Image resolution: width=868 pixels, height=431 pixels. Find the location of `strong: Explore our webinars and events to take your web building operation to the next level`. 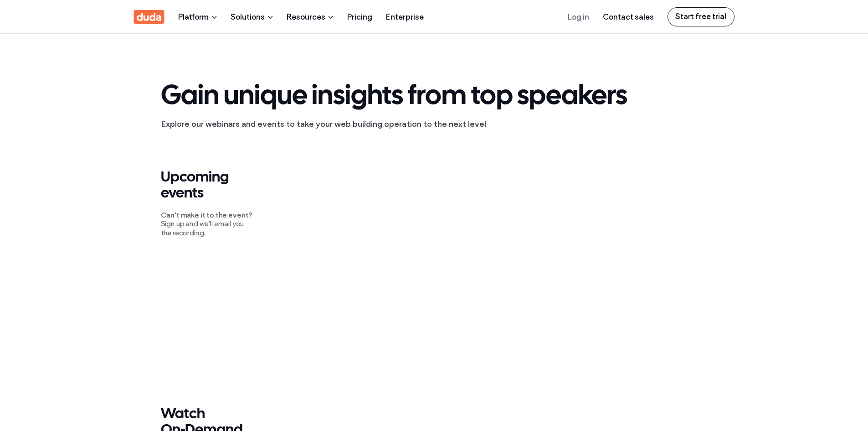

strong: Explore our webinars and events to take your web building operation to the next level is located at coordinates (324, 124).